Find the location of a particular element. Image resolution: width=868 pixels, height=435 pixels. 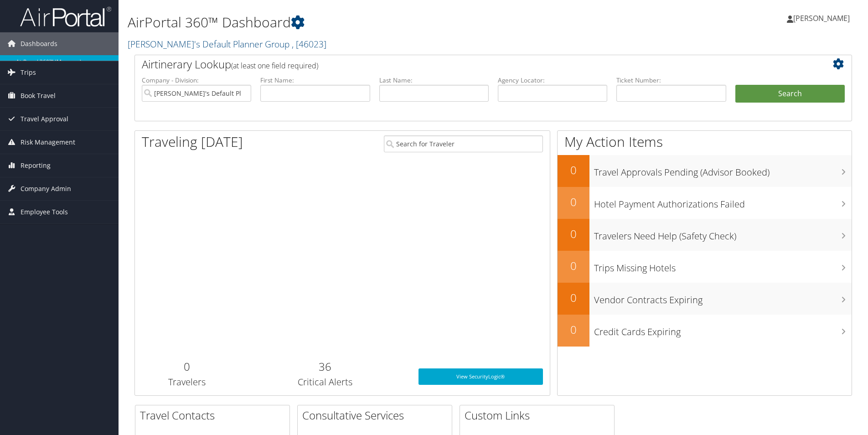

h3: Trips Missing Hotels is located at coordinates (723, 266).